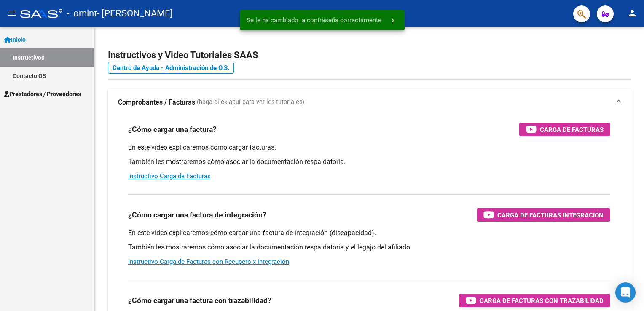 This screenshot has height=311, width=644. What do you see at coordinates (625, 292) in the screenshot?
I see `div: Open Intercom Messenger` at bounding box center [625, 292].